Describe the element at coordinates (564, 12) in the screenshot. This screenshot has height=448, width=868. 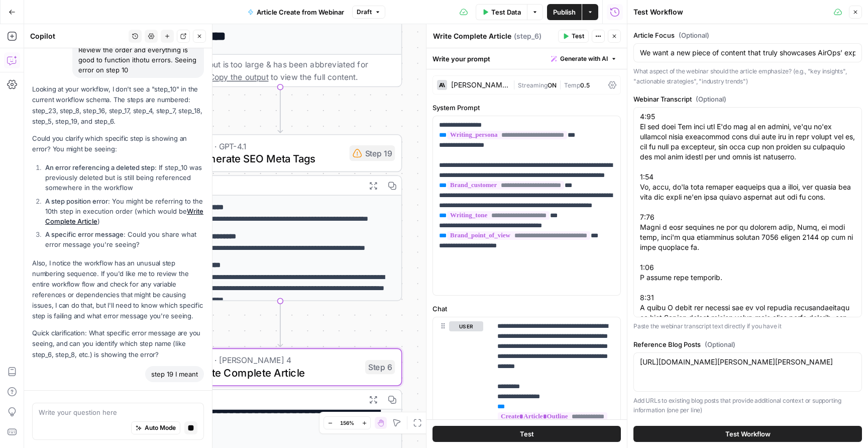
I see `span: Publish` at that location.